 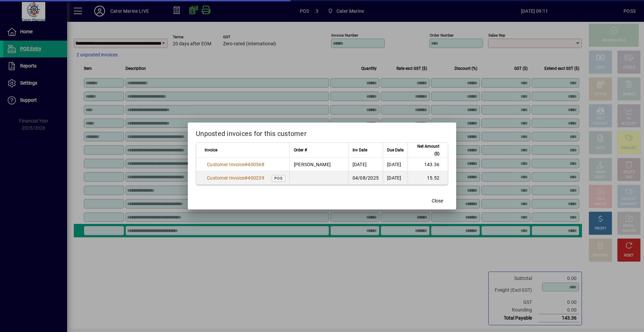 What do you see at coordinates (300, 150) in the screenshot?
I see `span: Order #` at bounding box center [300, 150].